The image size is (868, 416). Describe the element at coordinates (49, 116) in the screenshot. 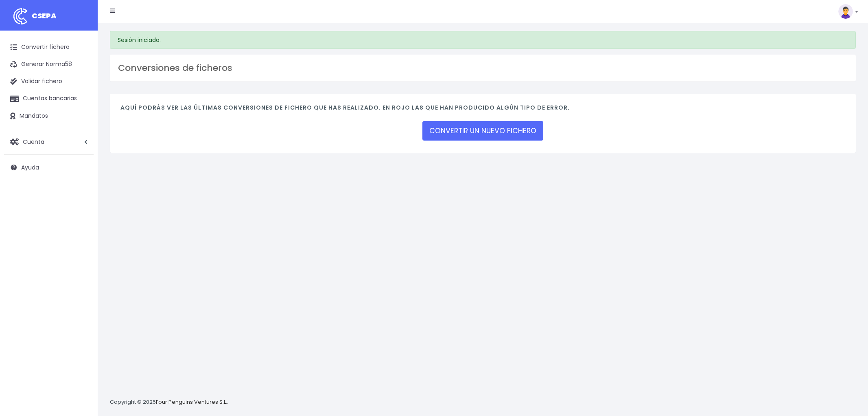

I see `a: Mandatos` at that location.